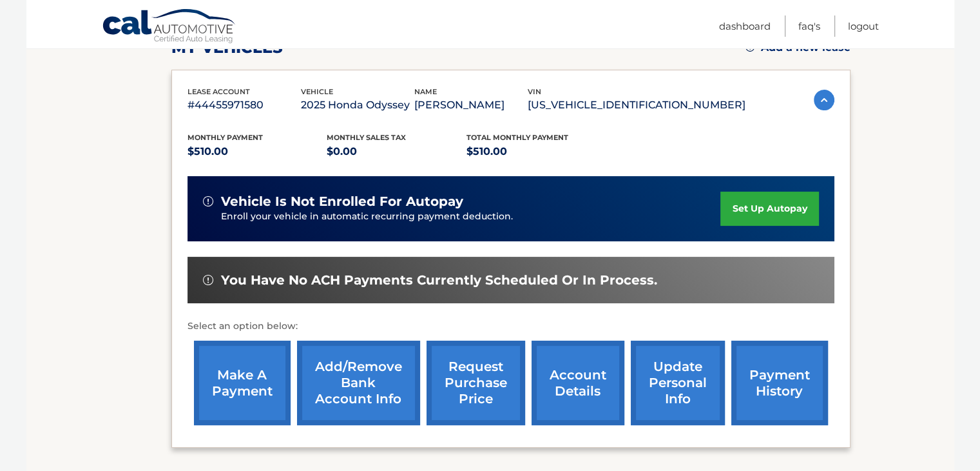 Image resolution: width=980 pixels, height=471 pixels. What do you see at coordinates (578, 383) in the screenshot?
I see `a: account details` at bounding box center [578, 383].